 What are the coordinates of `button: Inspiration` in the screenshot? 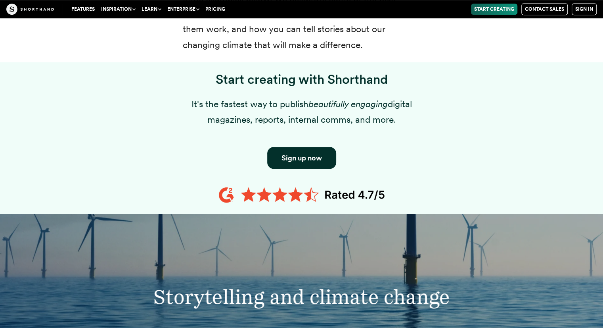 It's located at (118, 9).